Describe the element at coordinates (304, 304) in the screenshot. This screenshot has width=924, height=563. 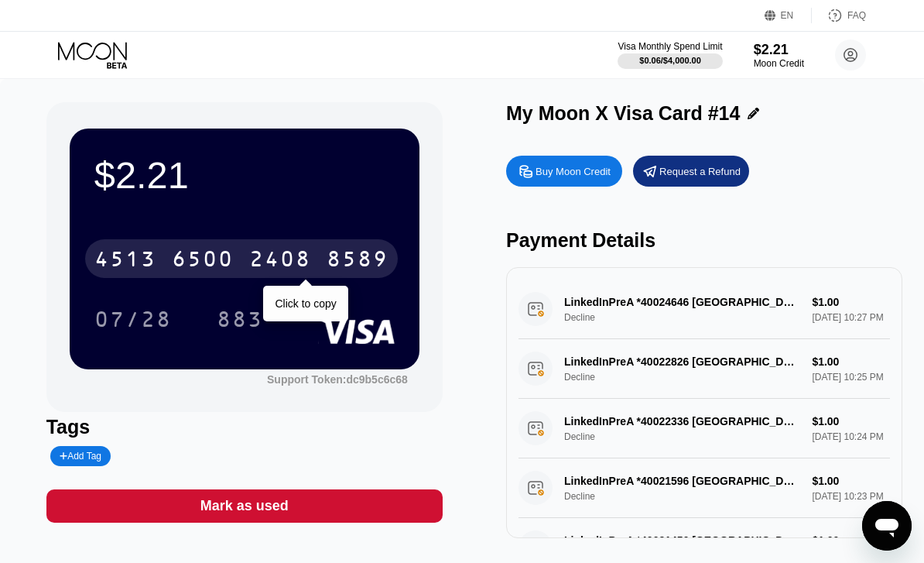
I see `div: Click to copy` at that location.